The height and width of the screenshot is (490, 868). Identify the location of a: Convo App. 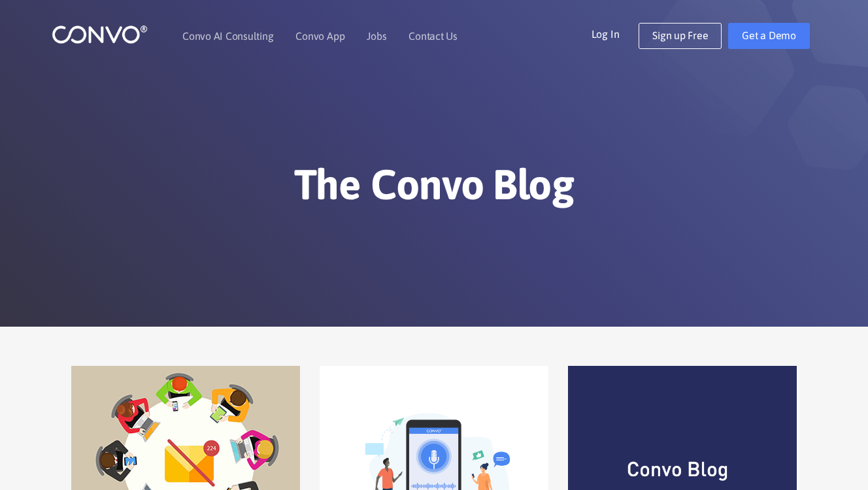
(320, 36).